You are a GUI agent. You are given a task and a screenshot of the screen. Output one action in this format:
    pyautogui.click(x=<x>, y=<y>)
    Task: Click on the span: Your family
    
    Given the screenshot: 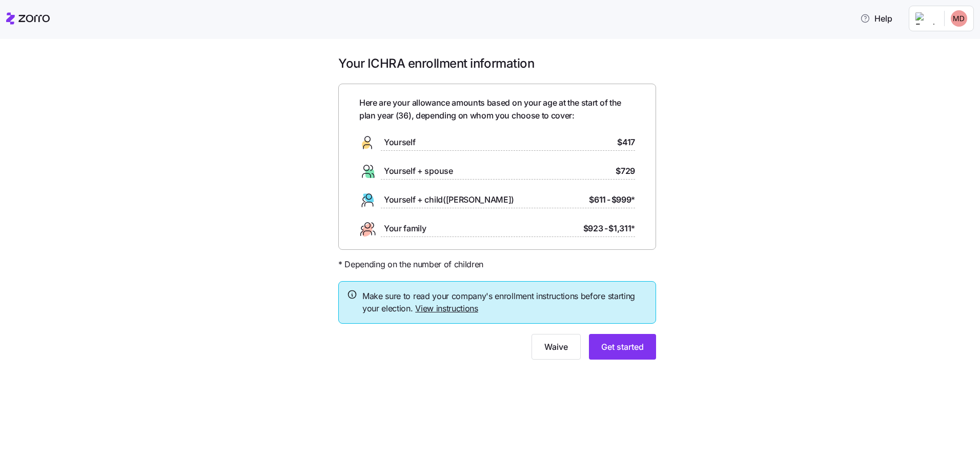 What is the action you would take?
    pyautogui.click(x=405, y=229)
    